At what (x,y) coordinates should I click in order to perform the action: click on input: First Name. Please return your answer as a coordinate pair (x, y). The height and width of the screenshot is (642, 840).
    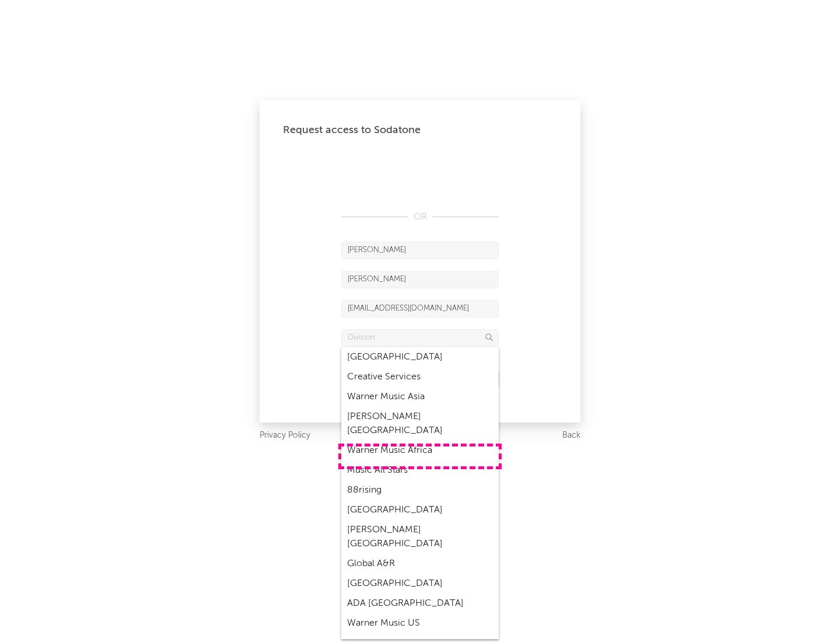
    Looking at the image, I should click on (420, 251).